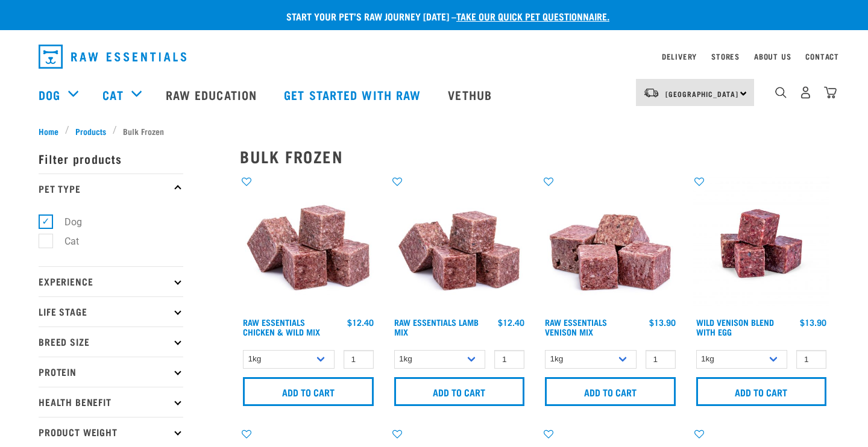 Image resolution: width=868 pixels, height=447 pixels. I want to click on img: van-moving.png, so click(651, 93).